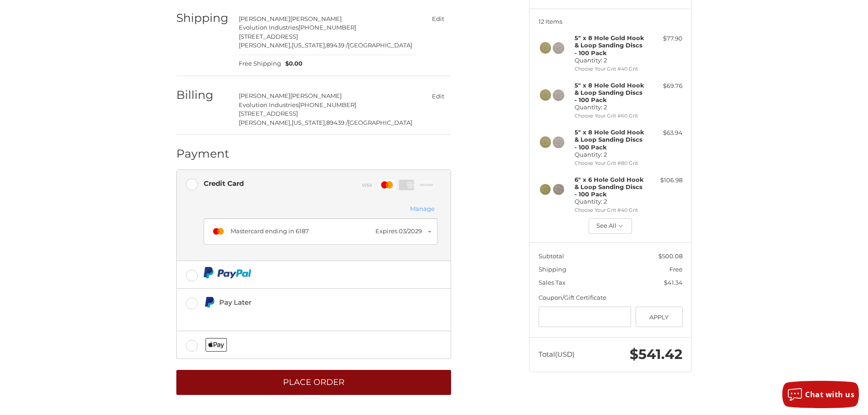 The width and height of the screenshot is (868, 415). Describe the element at coordinates (209, 302) in the screenshot. I see `img: Pay Later icon` at that location.